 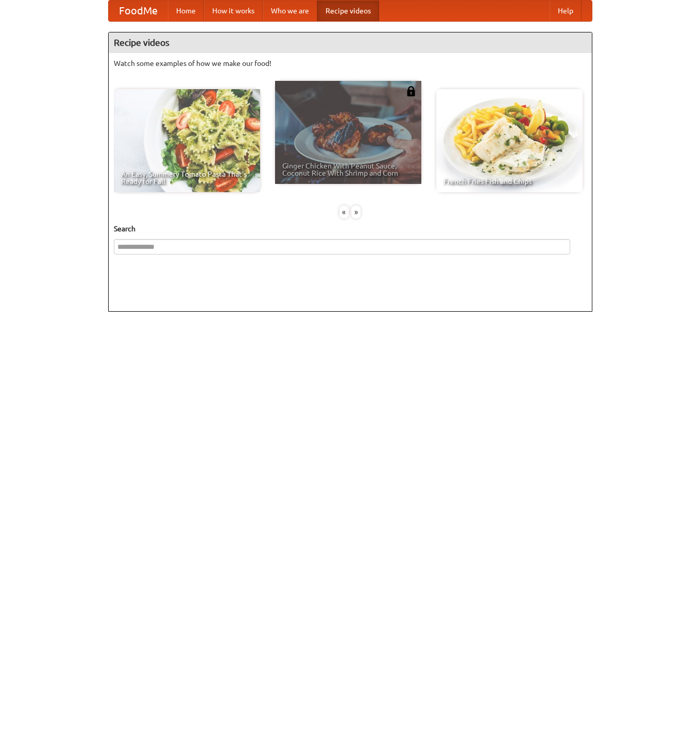 I want to click on span: An Easy, Summery Tomato Pasta That's Ready for Fall, so click(x=187, y=178).